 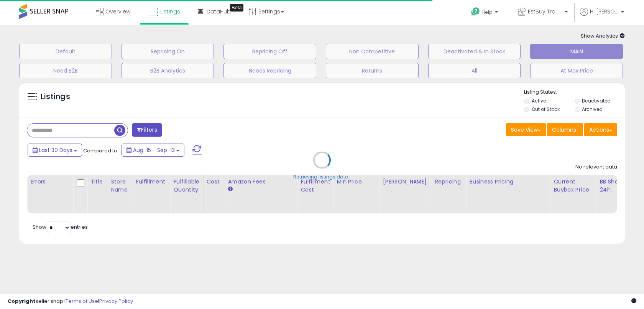 What do you see at coordinates (577, 51) in the screenshot?
I see `button: MAIN` at bounding box center [577, 51].